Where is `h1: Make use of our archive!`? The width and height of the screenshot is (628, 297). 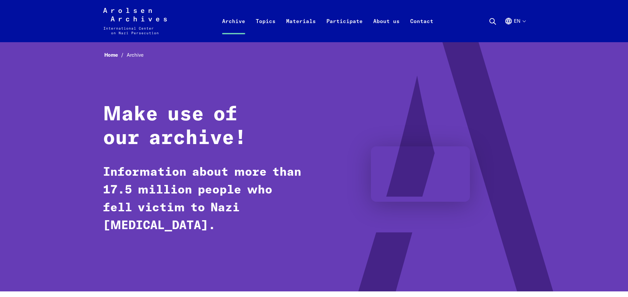 h1: Make use of our archive! is located at coordinates (203, 127).